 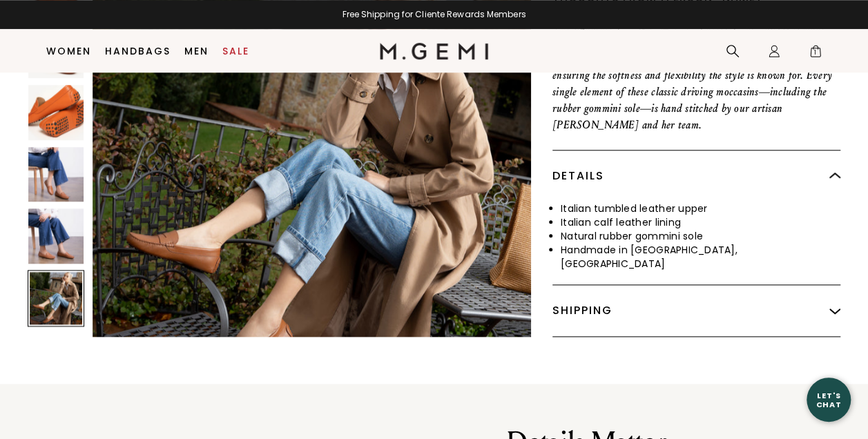 What do you see at coordinates (138, 51) in the screenshot?
I see `a: Handbags` at bounding box center [138, 51].